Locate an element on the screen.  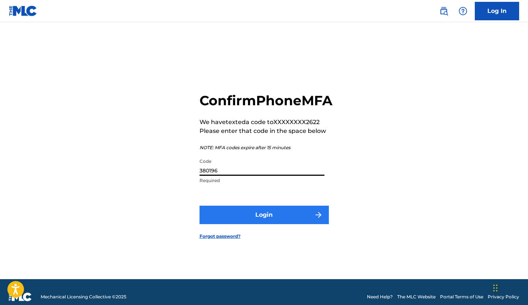
p: We have texted a code to XXXXXXXX2622 is located at coordinates (266, 122).